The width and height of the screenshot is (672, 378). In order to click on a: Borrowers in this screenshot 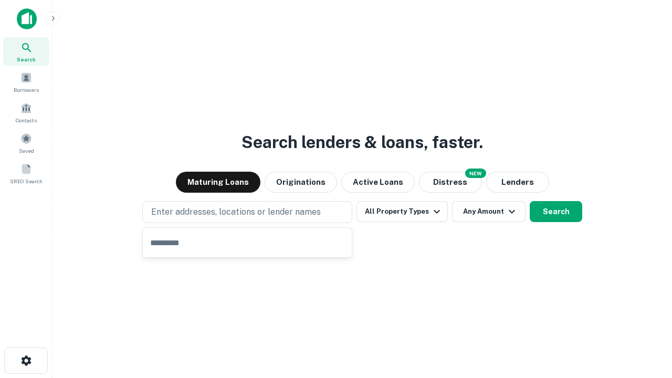, I will do `click(26, 82)`.